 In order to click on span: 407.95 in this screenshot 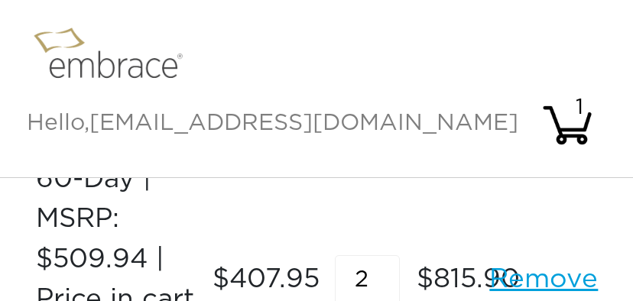, I will do `click(266, 280)`.